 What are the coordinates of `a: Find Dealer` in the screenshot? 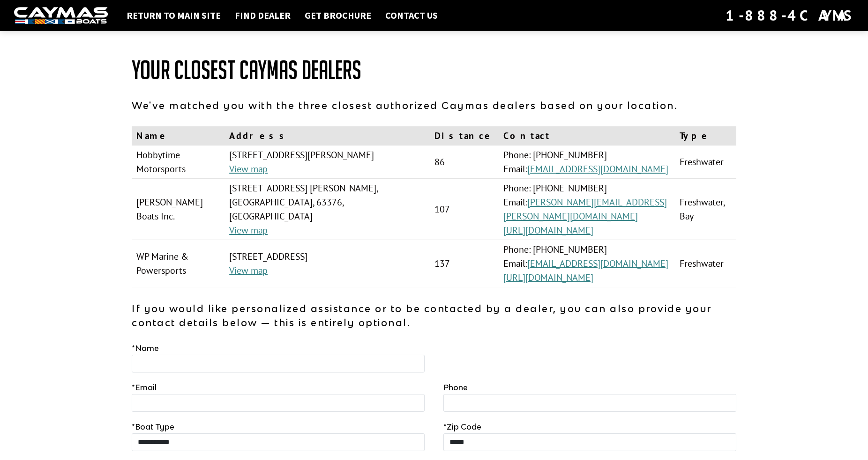 It's located at (262, 15).